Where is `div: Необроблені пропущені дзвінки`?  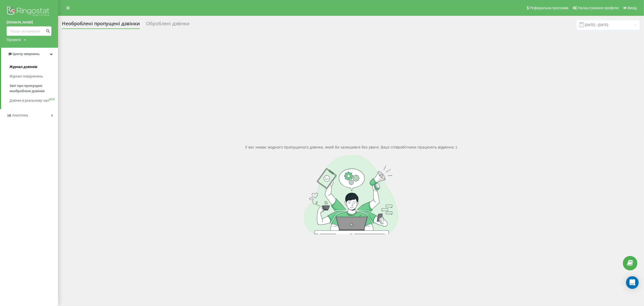
div: Необроблені пропущені дзвінки is located at coordinates (101, 25).